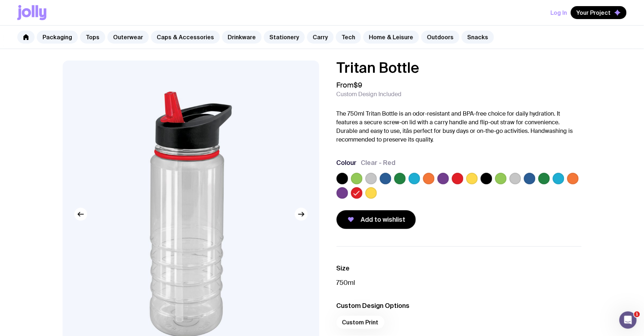 The image size is (644, 336). I want to click on span: 1, so click(637, 315).